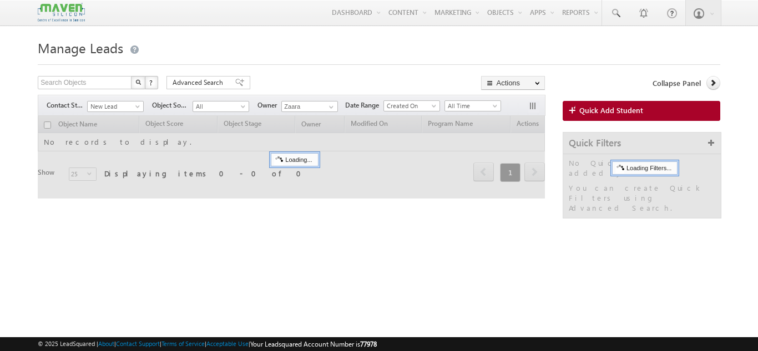  Describe the element at coordinates (410, 106) in the screenshot. I see `span: Created On` at that location.